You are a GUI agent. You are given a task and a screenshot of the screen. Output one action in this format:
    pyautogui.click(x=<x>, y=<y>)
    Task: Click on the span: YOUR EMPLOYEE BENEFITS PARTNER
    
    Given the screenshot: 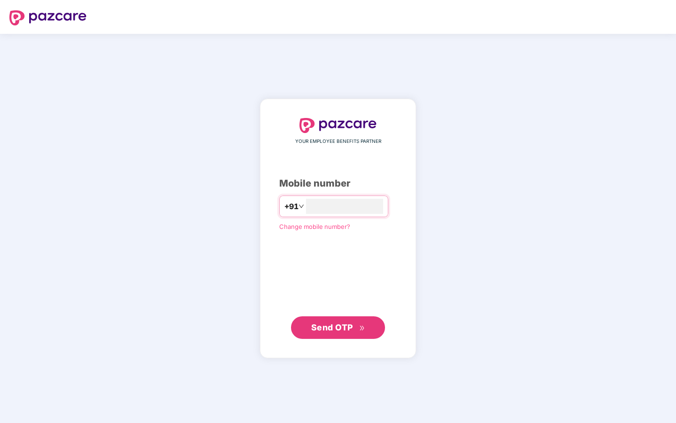 What is the action you would take?
    pyautogui.click(x=338, y=141)
    